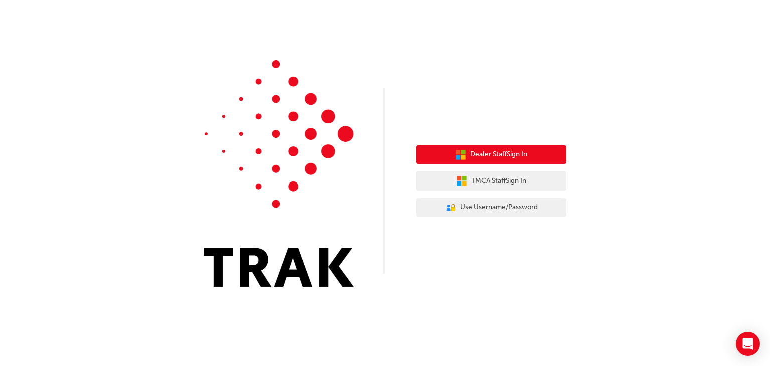  What do you see at coordinates (491, 155) in the screenshot?
I see `button: Dealer StaffSign In` at bounding box center [491, 155].